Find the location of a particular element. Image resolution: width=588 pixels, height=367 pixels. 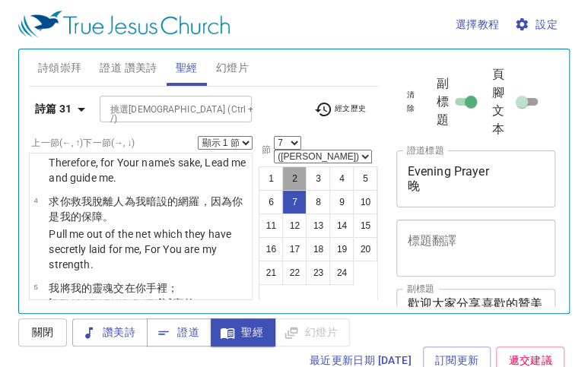

p: For You are my rock and my fortress; Therefore, for Your name's sake, Lead me and guide me. is located at coordinates (148, 163).